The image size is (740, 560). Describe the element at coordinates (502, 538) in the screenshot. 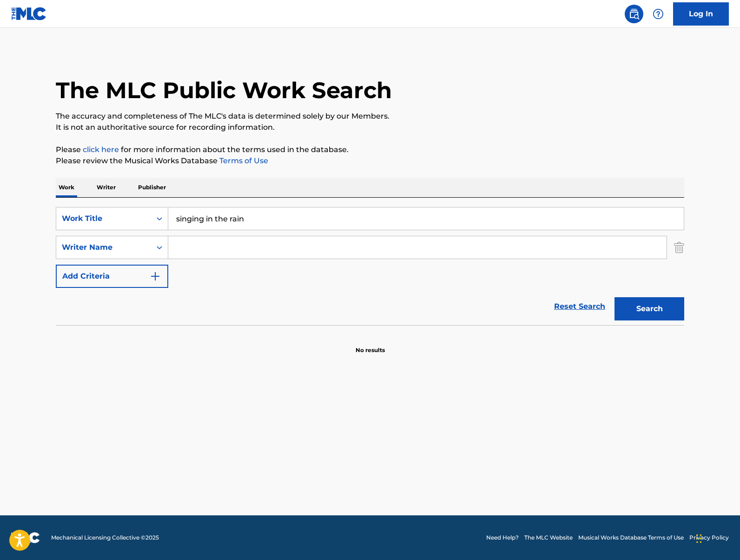

I see `a: Need Help?` at that location.